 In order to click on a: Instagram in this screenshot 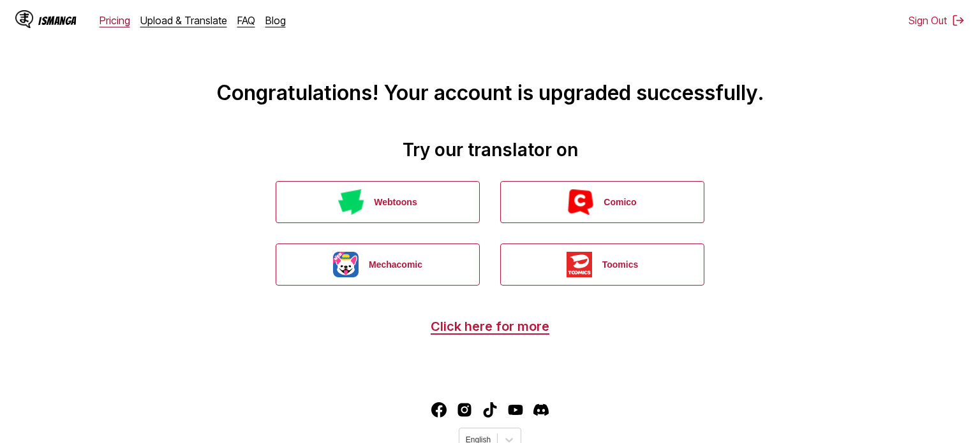, I will do `click(464, 410)`.